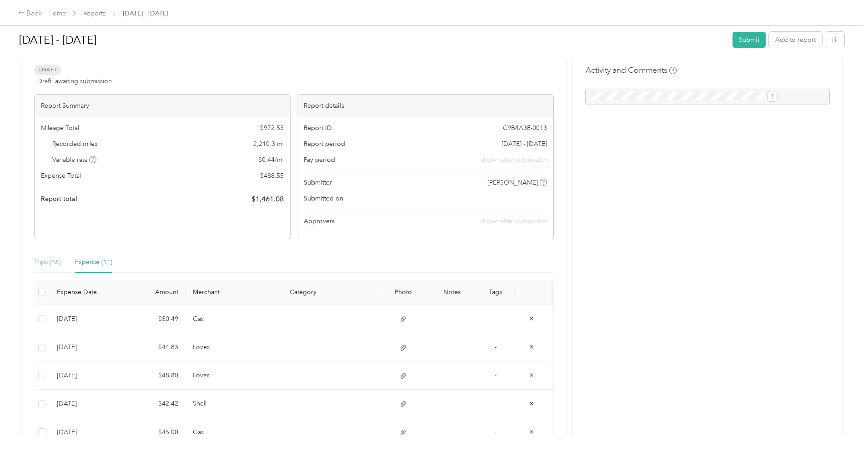 The height and width of the screenshot is (451, 868). What do you see at coordinates (60, 128) in the screenshot?
I see `span: Mileage Total` at bounding box center [60, 128].